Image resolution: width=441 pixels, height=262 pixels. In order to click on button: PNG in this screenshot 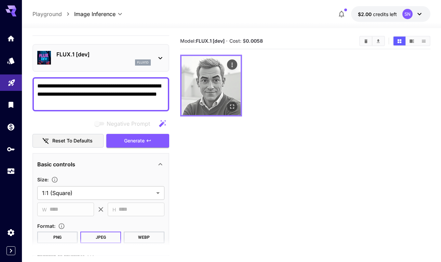, I will do `click(57, 237)`.